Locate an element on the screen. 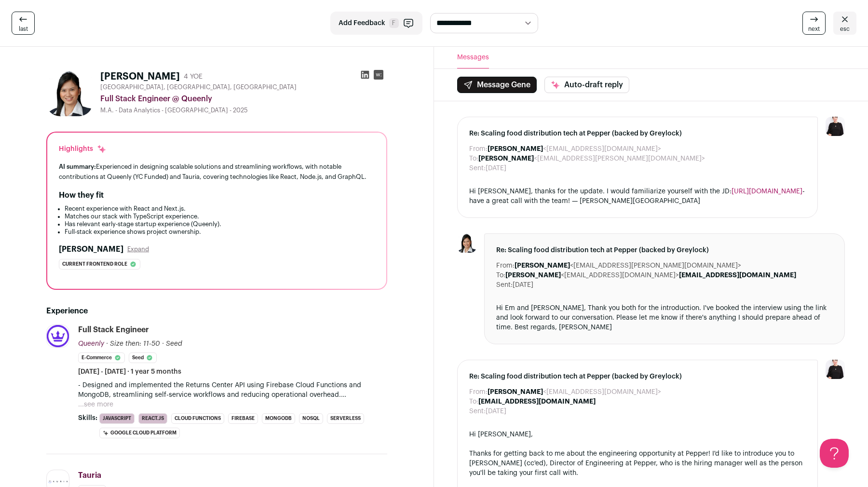 The width and height of the screenshot is (868, 487). a: next is located at coordinates (814, 23).